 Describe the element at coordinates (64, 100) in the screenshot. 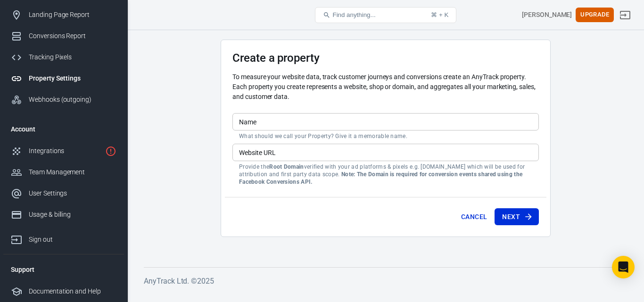

I see `a: Webhooks (outgoing)` at that location.